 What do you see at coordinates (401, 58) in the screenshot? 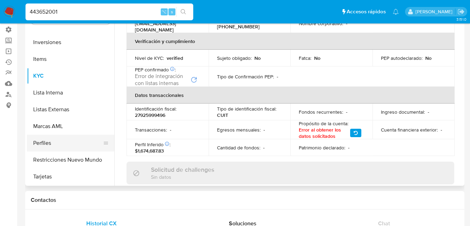
I see `p: PEP autodeclarado :` at bounding box center [401, 58].